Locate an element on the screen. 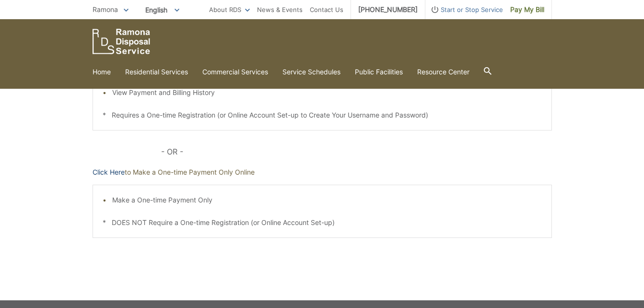 The width and height of the screenshot is (644, 308). a: Click Here is located at coordinates (108, 172).